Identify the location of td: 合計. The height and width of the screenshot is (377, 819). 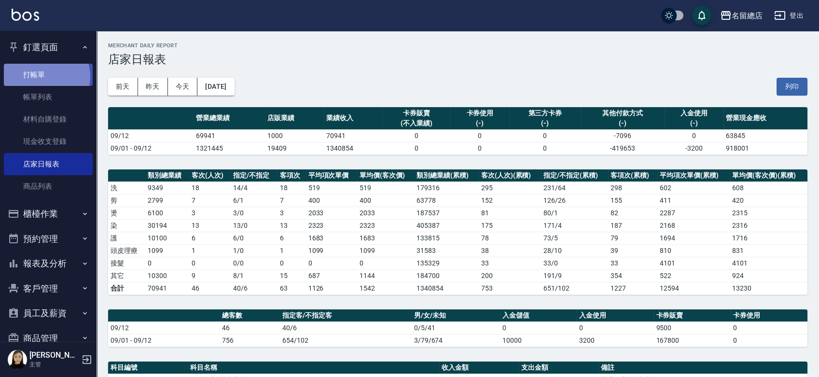
(126, 288).